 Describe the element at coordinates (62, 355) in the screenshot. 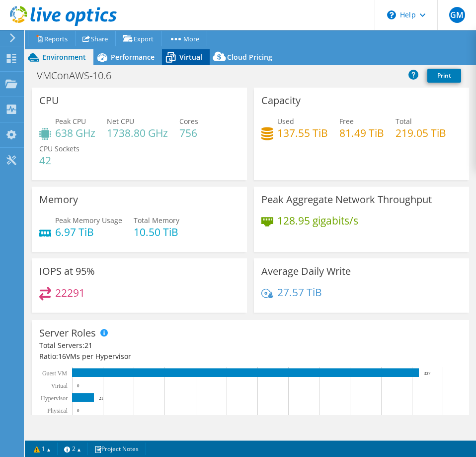

I see `span: 16` at that location.